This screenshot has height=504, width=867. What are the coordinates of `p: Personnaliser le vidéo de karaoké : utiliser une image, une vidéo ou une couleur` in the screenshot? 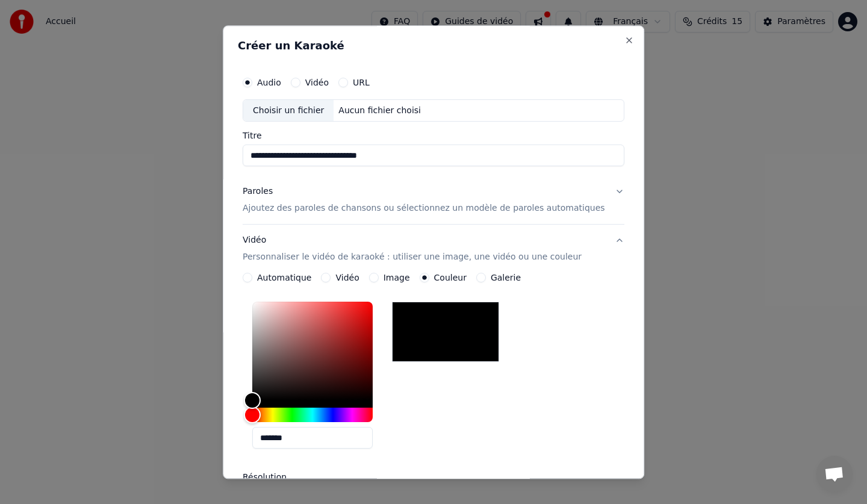 It's located at (412, 258).